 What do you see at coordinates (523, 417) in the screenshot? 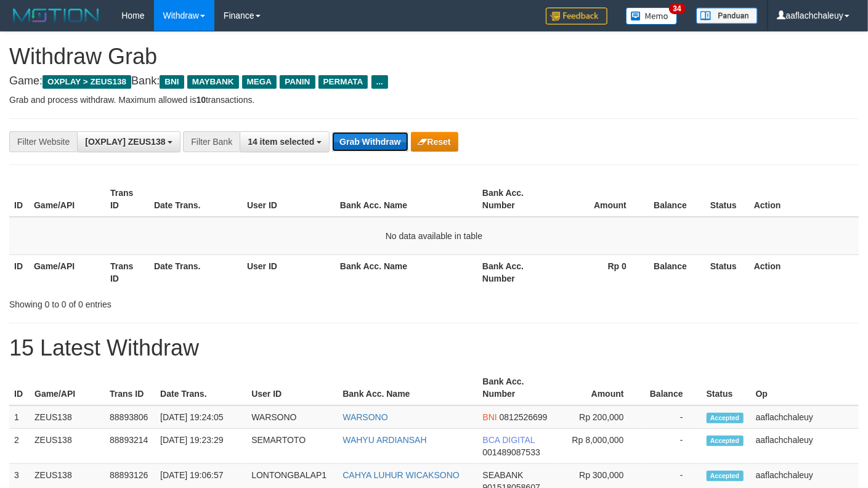
I see `span: Copy 0812526699 to clipboard` at bounding box center [523, 417].